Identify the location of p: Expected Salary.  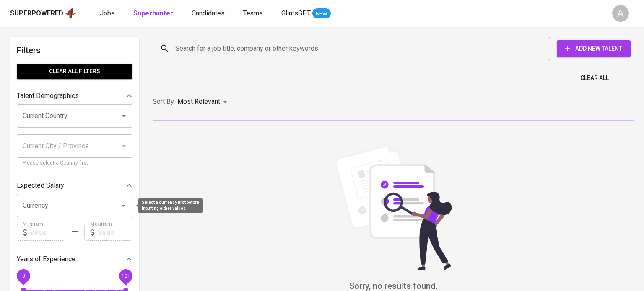
(40, 185).